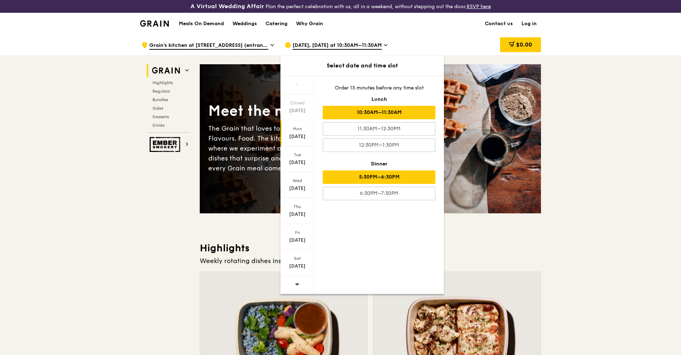 Image resolution: width=681 pixels, height=355 pixels. What do you see at coordinates (379, 113) in the screenshot?
I see `div: 10:30AM–11:30AM` at bounding box center [379, 113].